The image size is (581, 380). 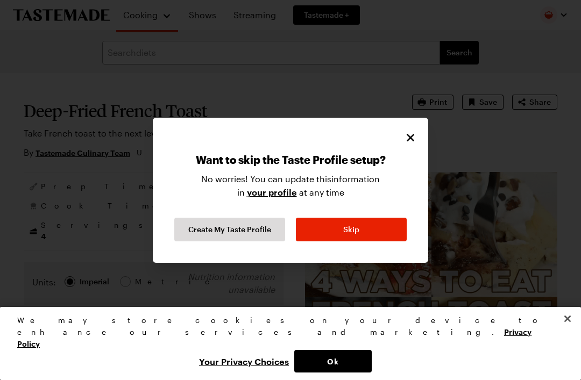 I want to click on button: Continue Taste Profile, so click(x=230, y=230).